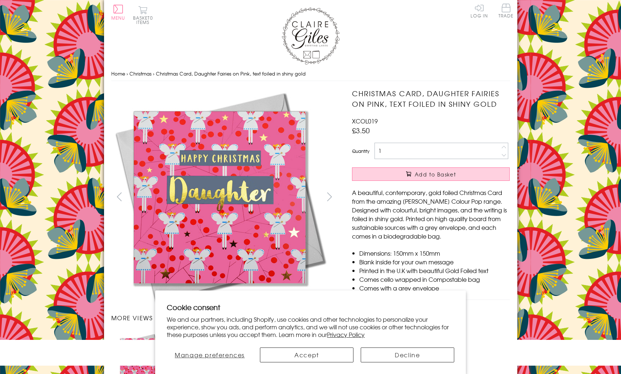 Image resolution: width=621 pixels, height=374 pixels. Describe the element at coordinates (329, 196) in the screenshot. I see `button: next` at that location.